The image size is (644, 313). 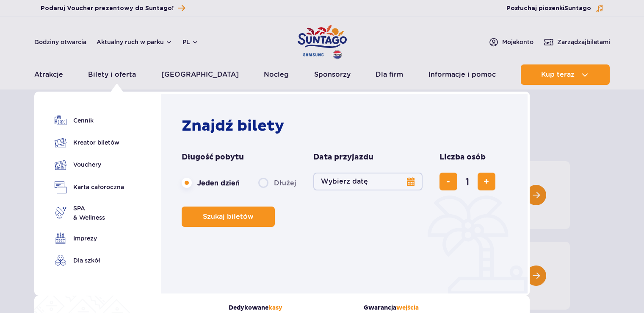 I want to click on strong: Dedykowane, so click(x=289, y=307).